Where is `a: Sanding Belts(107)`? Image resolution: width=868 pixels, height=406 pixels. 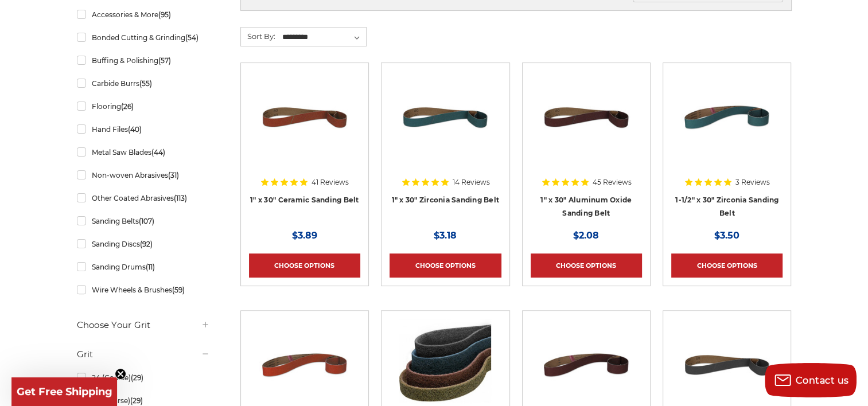 a: Sanding Belts(107) is located at coordinates (143, 221).